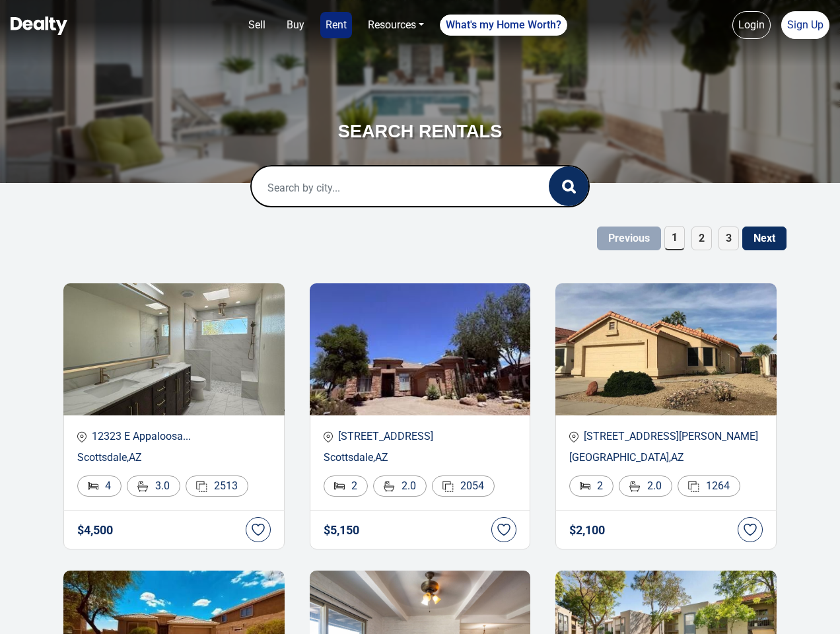 The image size is (840, 634). What do you see at coordinates (295, 26) in the screenshot?
I see `a: Buy` at bounding box center [295, 26].